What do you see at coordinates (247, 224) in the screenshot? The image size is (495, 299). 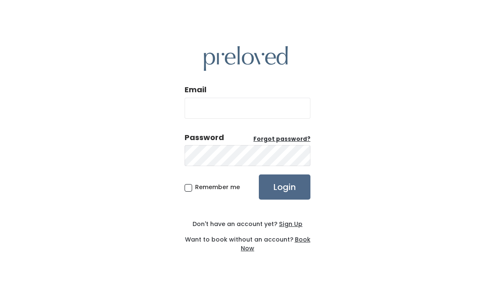 I see `div: Don't have an account yet?` at bounding box center [247, 224].